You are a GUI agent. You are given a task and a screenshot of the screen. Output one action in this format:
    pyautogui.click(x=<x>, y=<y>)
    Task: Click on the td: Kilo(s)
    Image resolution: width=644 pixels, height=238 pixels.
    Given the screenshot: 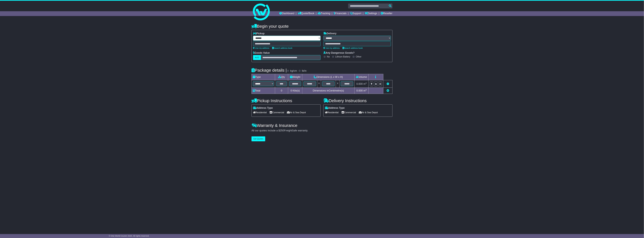 What is the action you would take?
    pyautogui.click(x=295, y=91)
    